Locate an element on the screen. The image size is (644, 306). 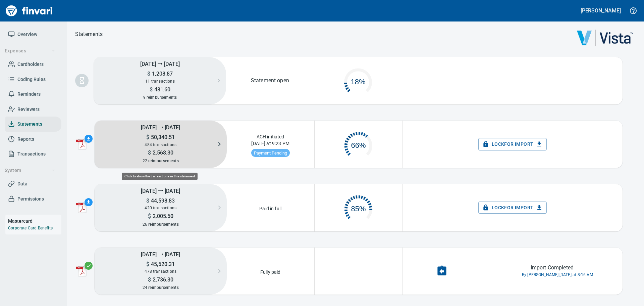
img: vista.png is located at coordinates (605, 38).